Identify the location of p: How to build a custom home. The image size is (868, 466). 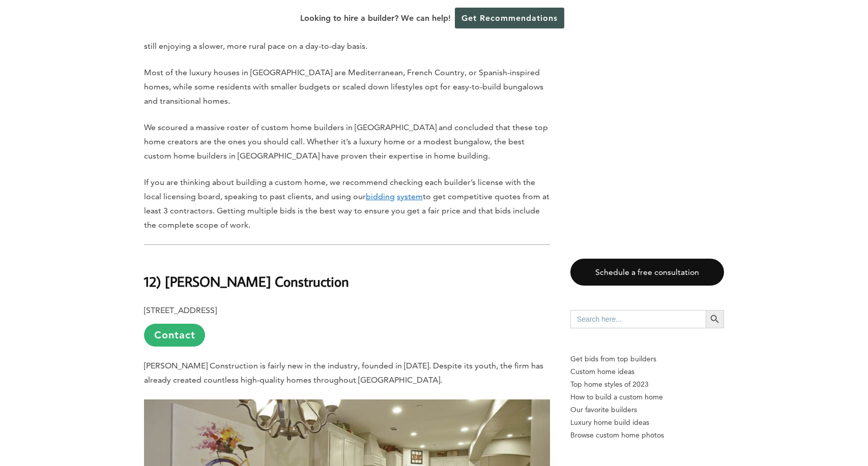
(647, 397).